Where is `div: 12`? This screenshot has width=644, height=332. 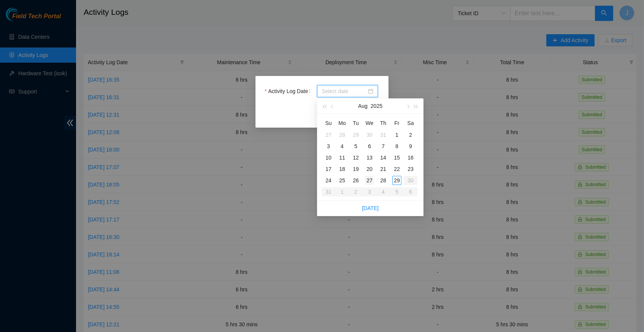 div: 12 is located at coordinates (356, 158).